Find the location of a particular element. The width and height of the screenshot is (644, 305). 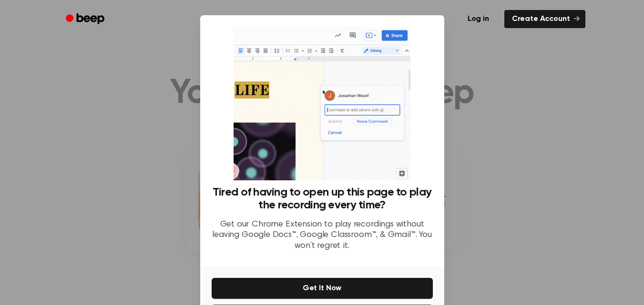

h3: Tired of having to open up this page to play the recording every time? is located at coordinates (322, 199).